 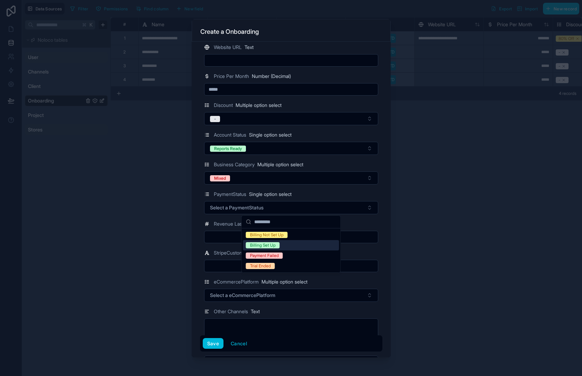 I want to click on span: Select a PaymentStatus, so click(x=236, y=208).